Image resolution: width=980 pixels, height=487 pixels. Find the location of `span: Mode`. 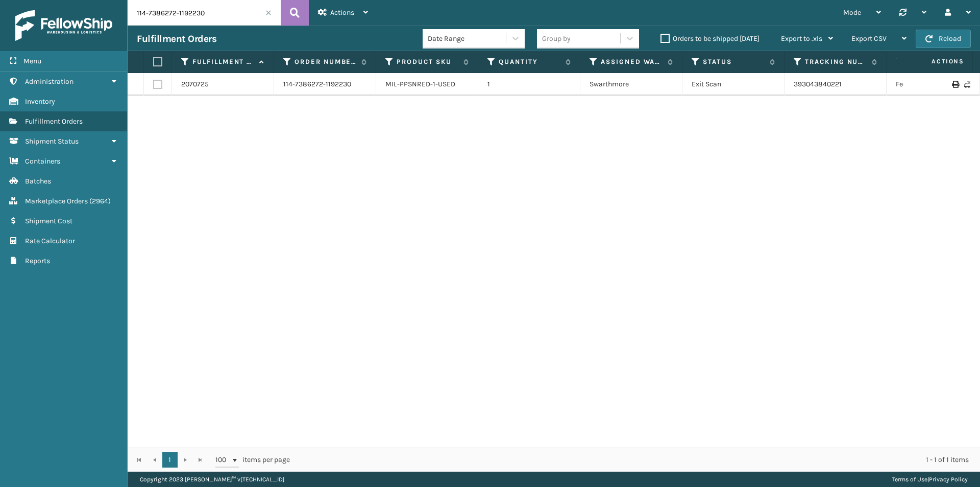

span: Mode is located at coordinates (853, 12).